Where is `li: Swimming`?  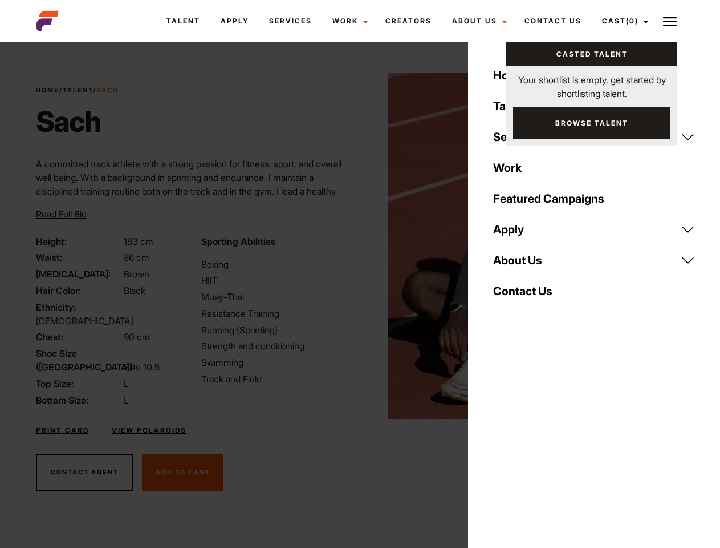 li: Swimming is located at coordinates (277, 362).